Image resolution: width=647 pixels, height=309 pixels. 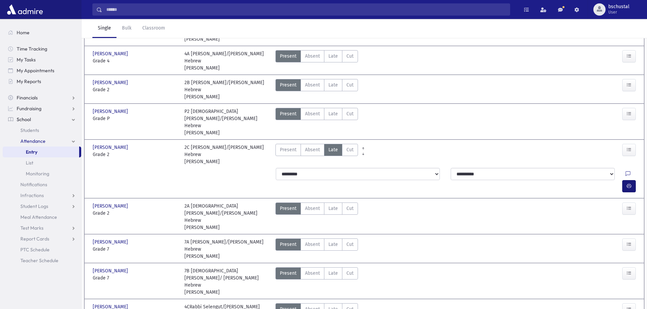 What do you see at coordinates (42, 163) in the screenshot?
I see `a: List` at bounding box center [42, 163].